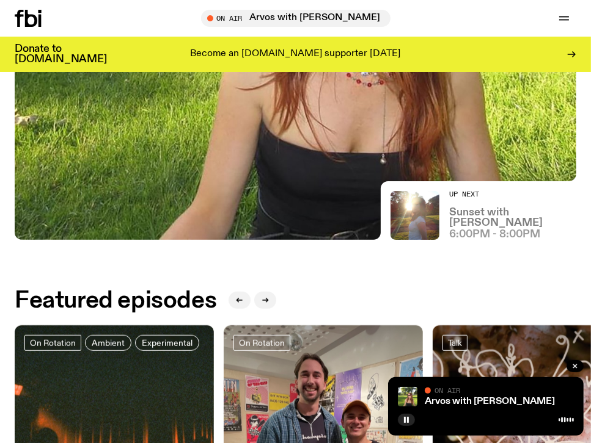 The width and height of the screenshot is (591, 443). Describe the element at coordinates (108, 343) in the screenshot. I see `span: Ambient` at that location.